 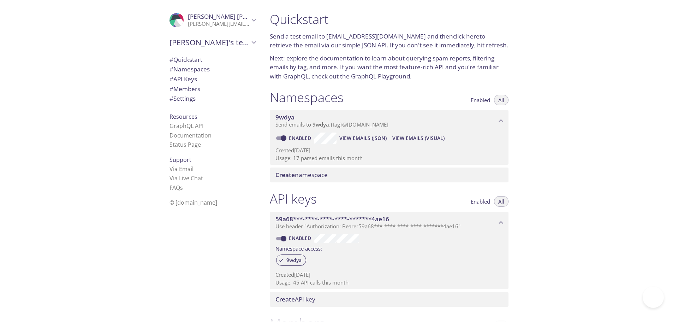 I want to click on span: Resources, so click(x=183, y=117).